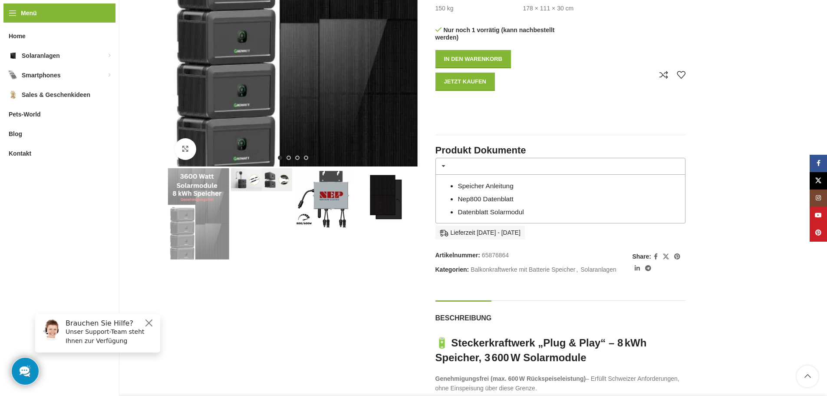  I want to click on span: Kontakt, so click(20, 153).